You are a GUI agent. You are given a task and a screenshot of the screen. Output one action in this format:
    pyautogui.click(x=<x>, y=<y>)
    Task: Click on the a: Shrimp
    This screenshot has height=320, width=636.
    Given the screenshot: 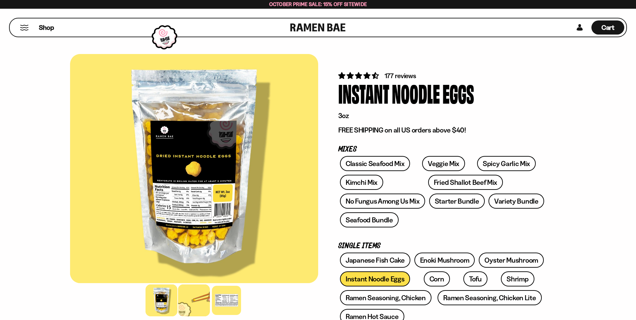 What is the action you would take?
    pyautogui.click(x=517, y=279)
    